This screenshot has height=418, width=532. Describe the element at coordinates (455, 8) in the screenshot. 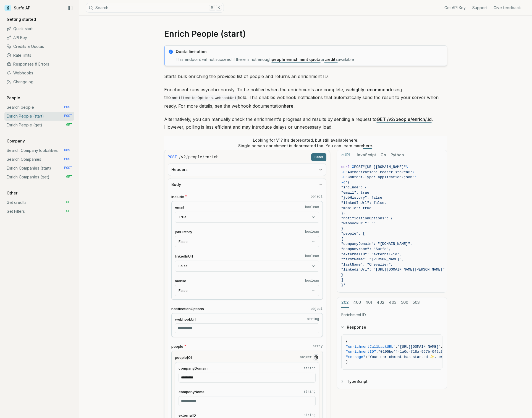

I see `a: Get API Key` at that location.